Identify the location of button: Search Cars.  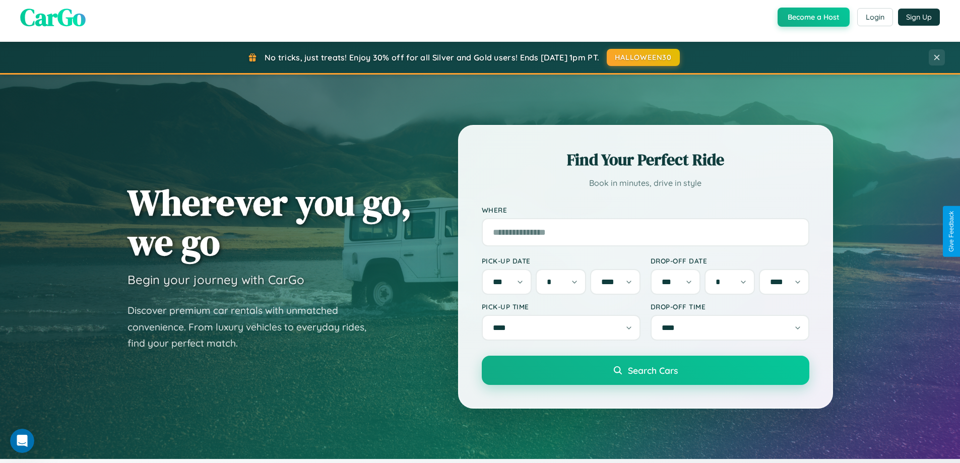
(646, 371).